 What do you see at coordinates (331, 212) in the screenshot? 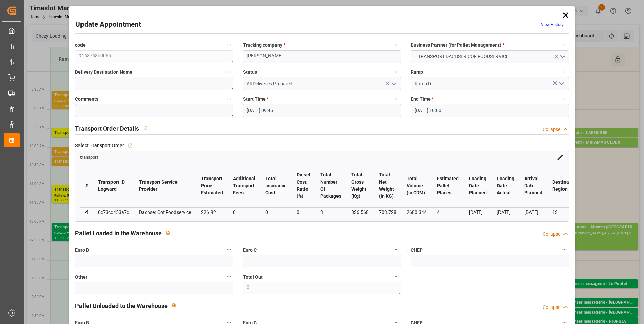
I see `div: 3` at bounding box center [331, 212].